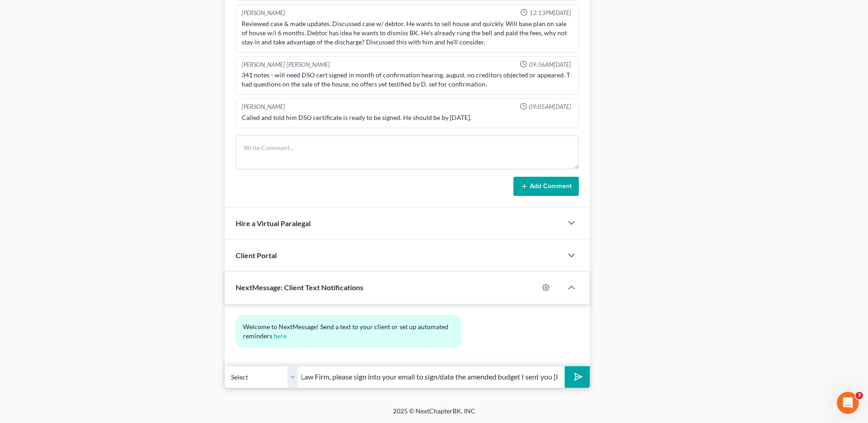 The width and height of the screenshot is (868, 423). I want to click on span: 3, so click(859, 395).